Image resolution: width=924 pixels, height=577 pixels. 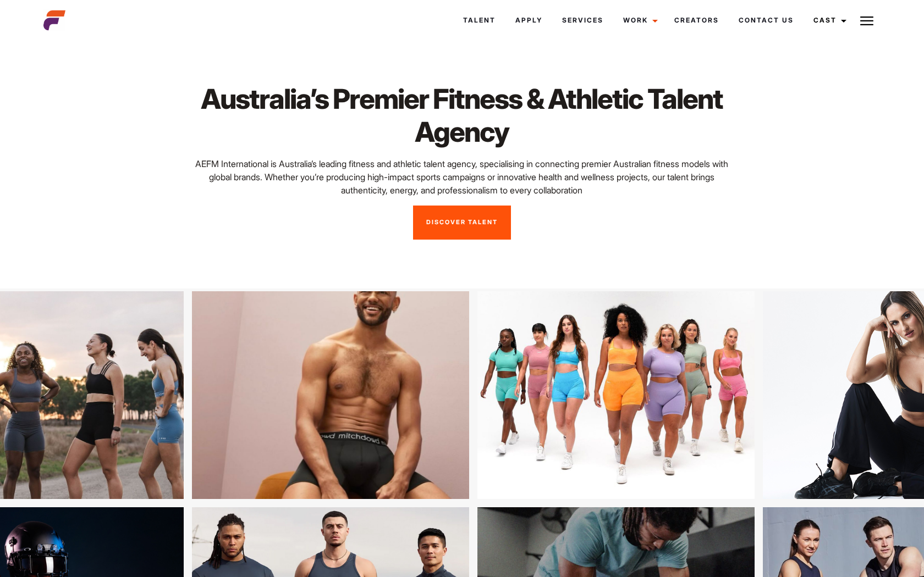 What do you see at coordinates (569, 395) in the screenshot?
I see `img: 27` at bounding box center [569, 395].